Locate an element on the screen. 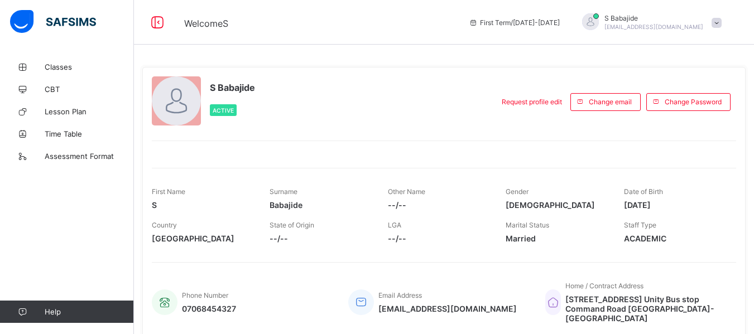  span: Phone Number is located at coordinates (205, 295).